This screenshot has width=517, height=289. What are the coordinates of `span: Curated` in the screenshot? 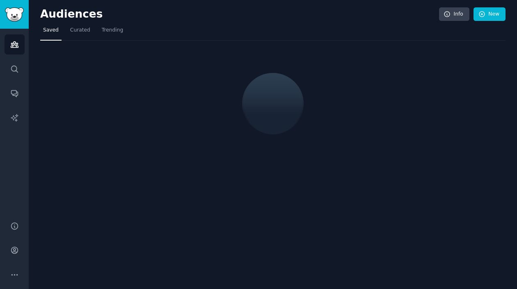 It's located at (80, 30).